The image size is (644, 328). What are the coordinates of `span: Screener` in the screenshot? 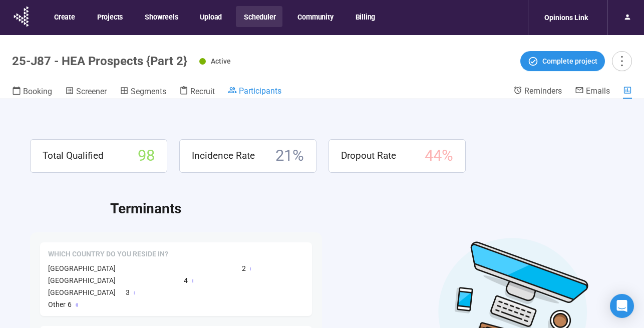 It's located at (91, 91).